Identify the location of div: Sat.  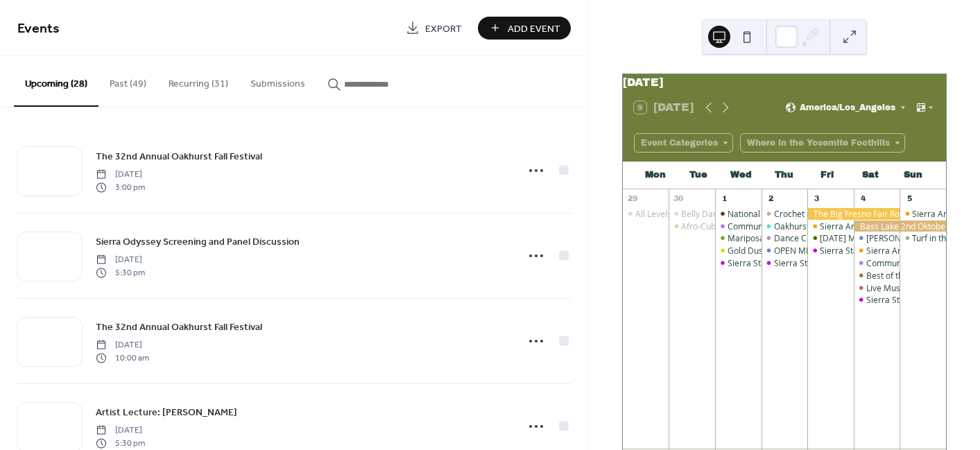
(870, 175).